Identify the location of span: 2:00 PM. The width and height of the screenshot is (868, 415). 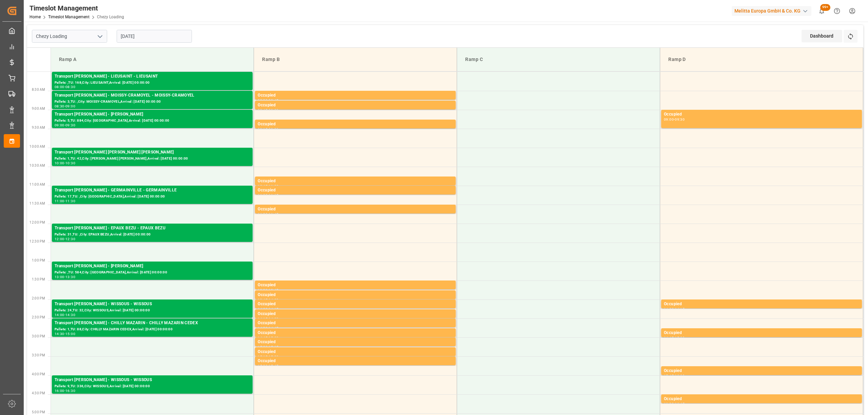
(38, 298).